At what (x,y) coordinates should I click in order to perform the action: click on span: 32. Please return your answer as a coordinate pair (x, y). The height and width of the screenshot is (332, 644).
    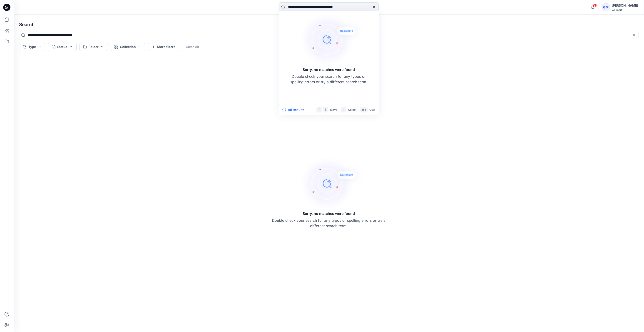
    Looking at the image, I should click on (595, 6).